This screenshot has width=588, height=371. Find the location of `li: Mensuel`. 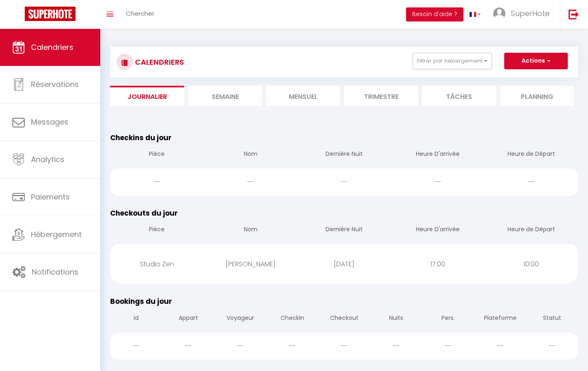

li: Mensuel is located at coordinates (303, 96).